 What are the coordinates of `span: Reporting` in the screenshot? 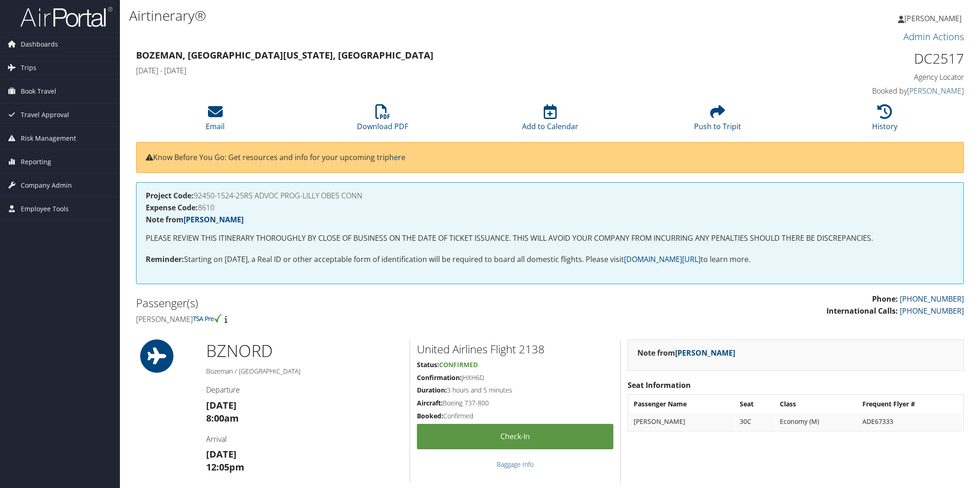 It's located at (36, 162).